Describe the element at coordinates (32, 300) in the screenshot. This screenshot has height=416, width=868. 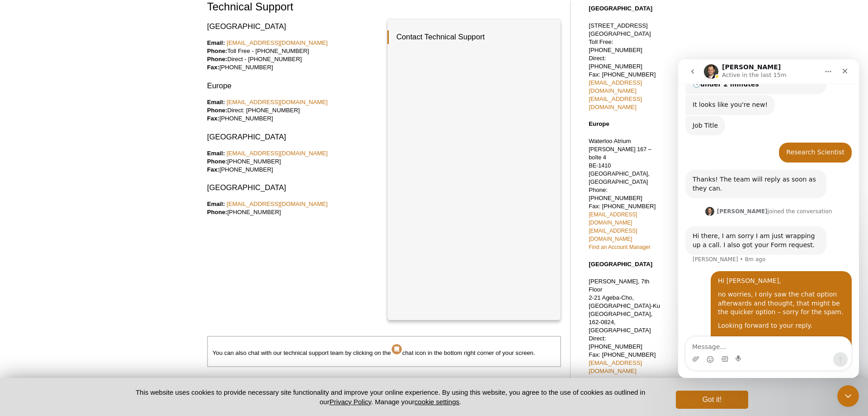
I see `button: Emoji picker` at that location.